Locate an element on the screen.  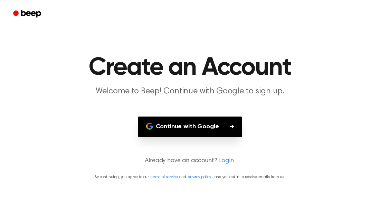
p: Already have an account? is located at coordinates (190, 161).